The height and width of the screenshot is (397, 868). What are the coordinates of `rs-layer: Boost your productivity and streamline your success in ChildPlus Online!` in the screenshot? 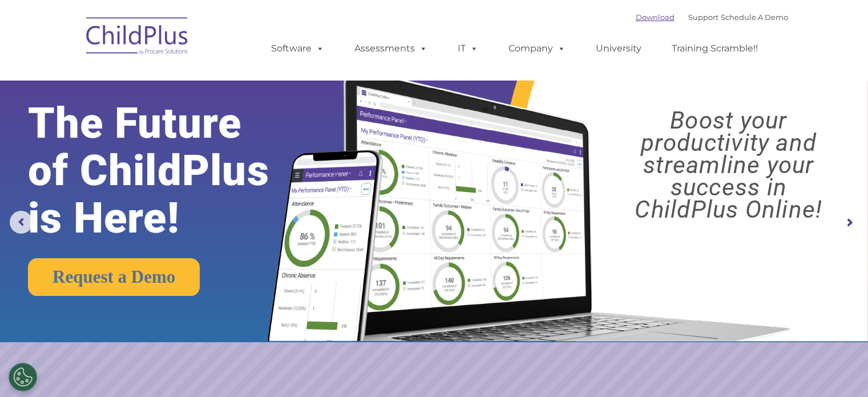 It's located at (728, 164).